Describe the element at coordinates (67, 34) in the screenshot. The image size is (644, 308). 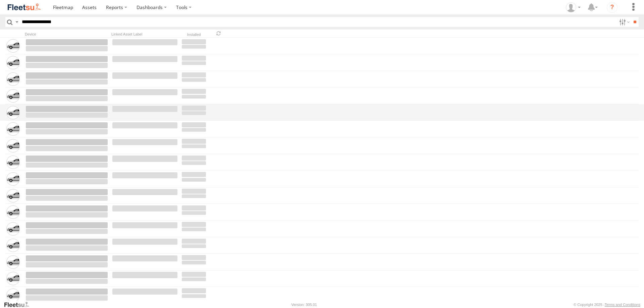
I see `div: Device` at that location.